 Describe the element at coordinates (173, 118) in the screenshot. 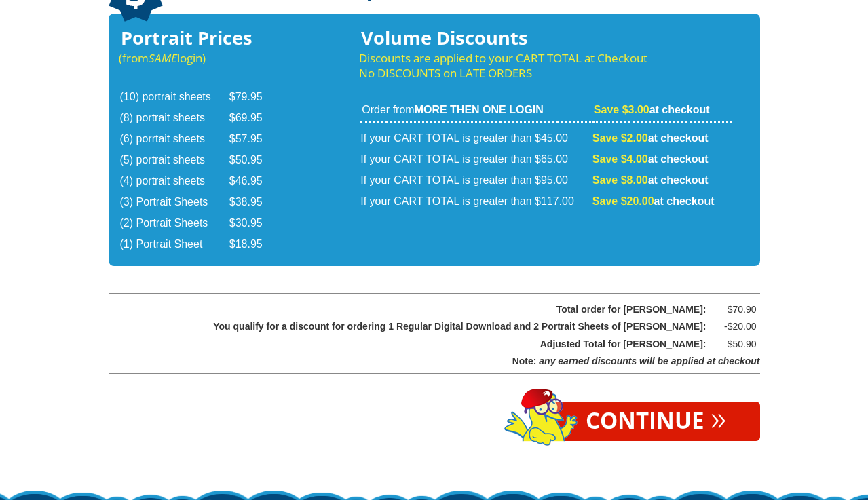

I see `td: (8) portrait sheets` at that location.